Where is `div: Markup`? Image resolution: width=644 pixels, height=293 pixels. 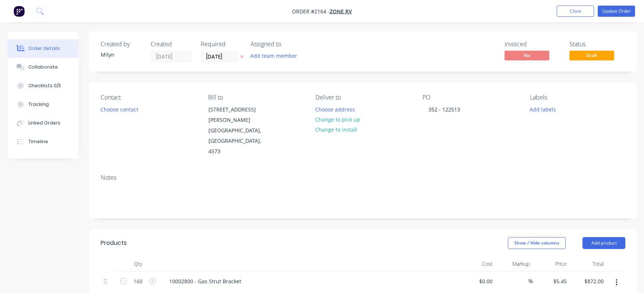 div: Markup is located at coordinates (514, 264).